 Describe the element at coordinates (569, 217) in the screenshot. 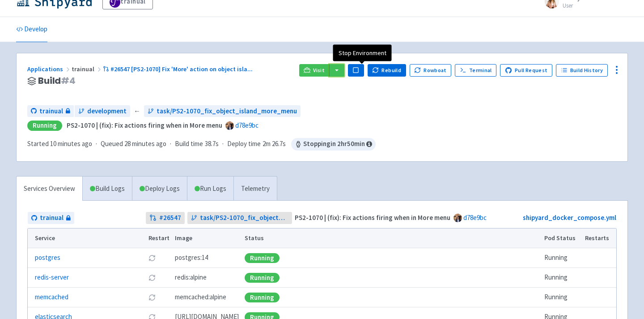

I see `a: shipyard_docker_compose.yml` at that location.